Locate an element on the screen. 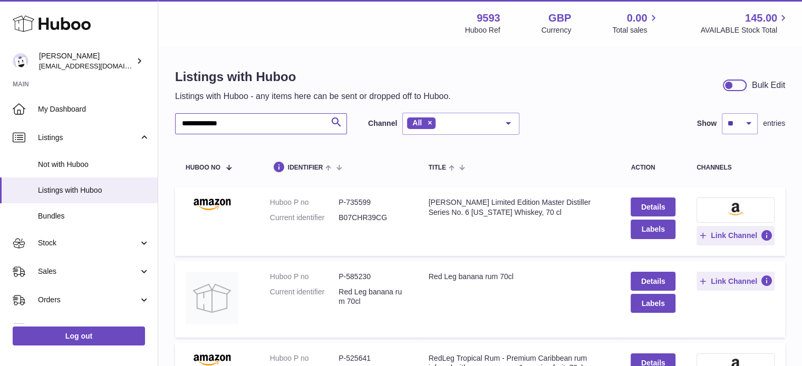  span: AVAILABLE Stock Total is located at coordinates (744, 30).